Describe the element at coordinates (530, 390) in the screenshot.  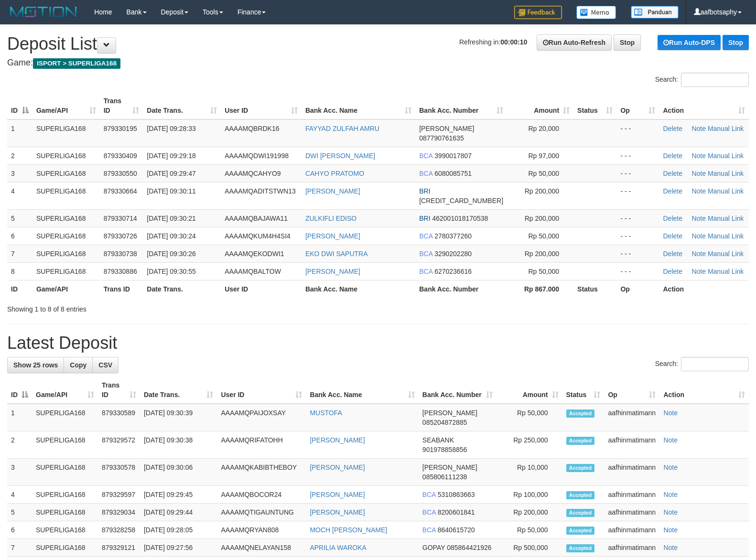
I see `th: Amount: activate to sort column ascending` at that location.